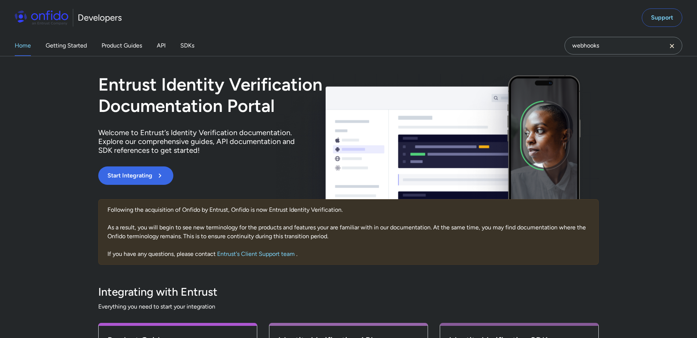  What do you see at coordinates (161, 46) in the screenshot?
I see `a: API` at bounding box center [161, 46].